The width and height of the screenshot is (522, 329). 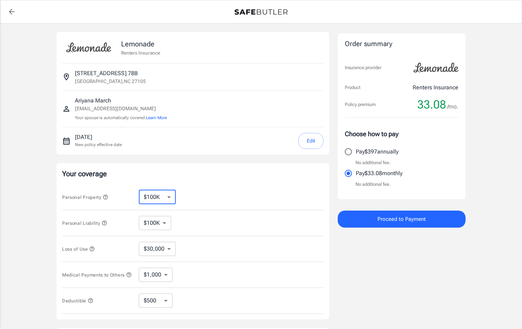 What do you see at coordinates (261, 12) in the screenshot?
I see `img: Back to quotes` at bounding box center [261, 12].